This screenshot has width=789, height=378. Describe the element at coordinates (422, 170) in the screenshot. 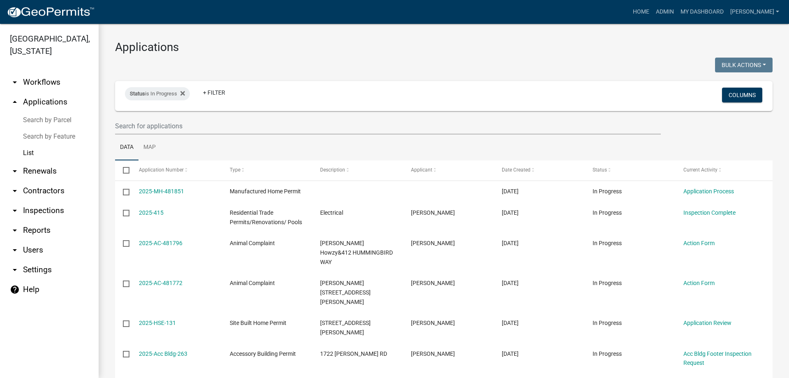

I see `span: Applicant` at that location.